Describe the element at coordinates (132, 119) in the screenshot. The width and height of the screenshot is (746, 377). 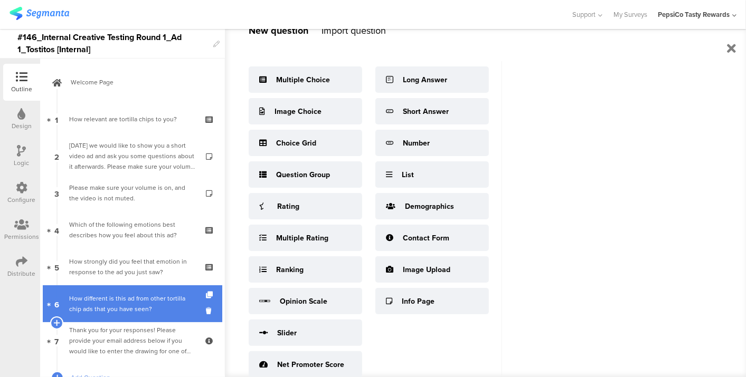
I see `div: How relevant are tortilla chips to you?` at that location.